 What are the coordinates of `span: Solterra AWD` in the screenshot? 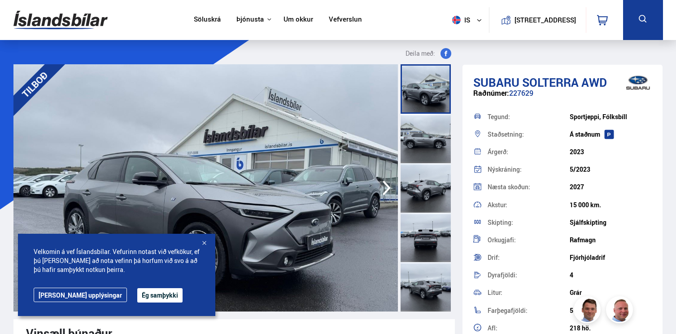 It's located at (565, 82).